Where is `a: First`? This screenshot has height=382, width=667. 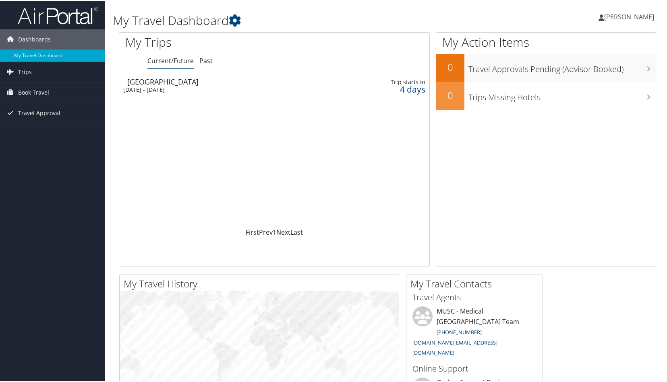
a: First is located at coordinates (252, 232).